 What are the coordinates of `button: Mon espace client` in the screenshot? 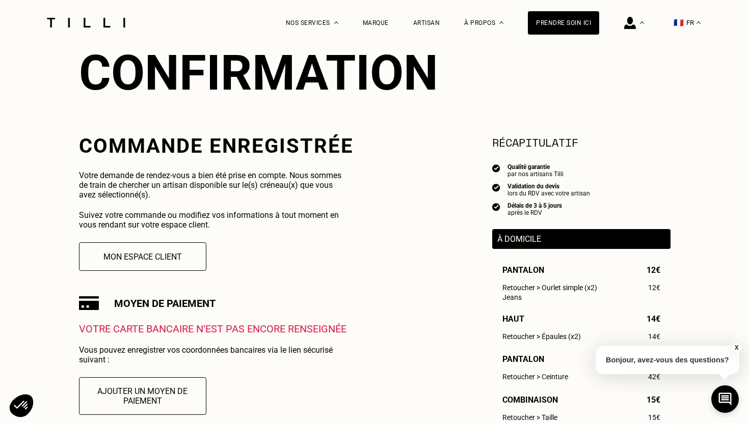 It's located at (143, 257).